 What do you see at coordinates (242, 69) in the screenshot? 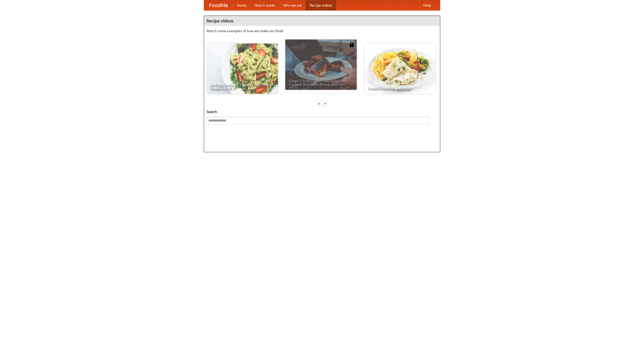
I see `a: An Easy, Summery Tomato Pasta That's Ready for Fall` at bounding box center [242, 69].